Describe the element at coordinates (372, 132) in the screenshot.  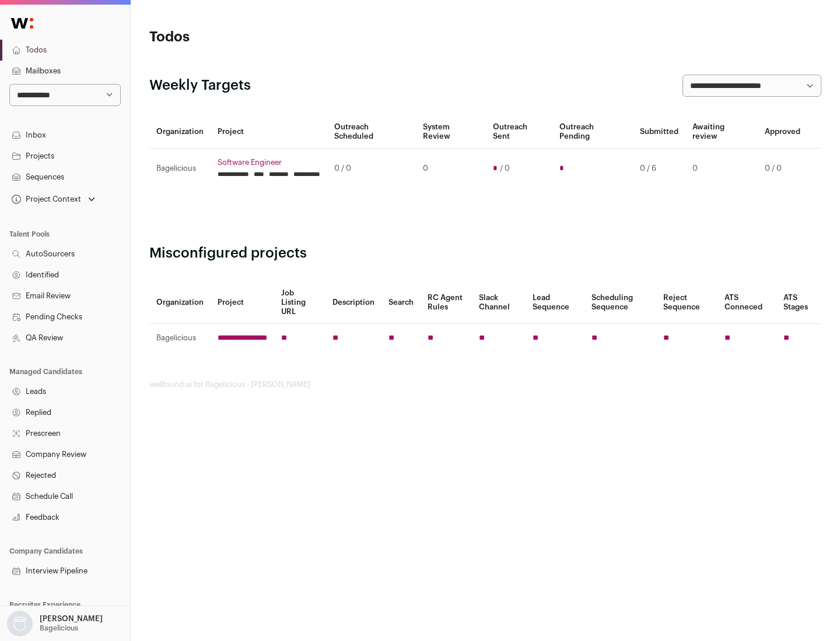
I see `th: Outreach Scheduled` at that location.